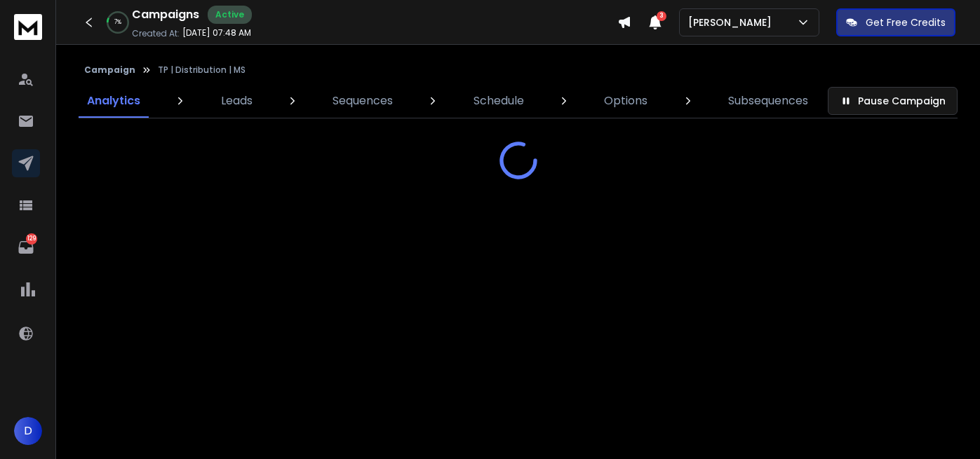  Describe the element at coordinates (905, 23) in the screenshot. I see `p: Get Free Credits` at that location.